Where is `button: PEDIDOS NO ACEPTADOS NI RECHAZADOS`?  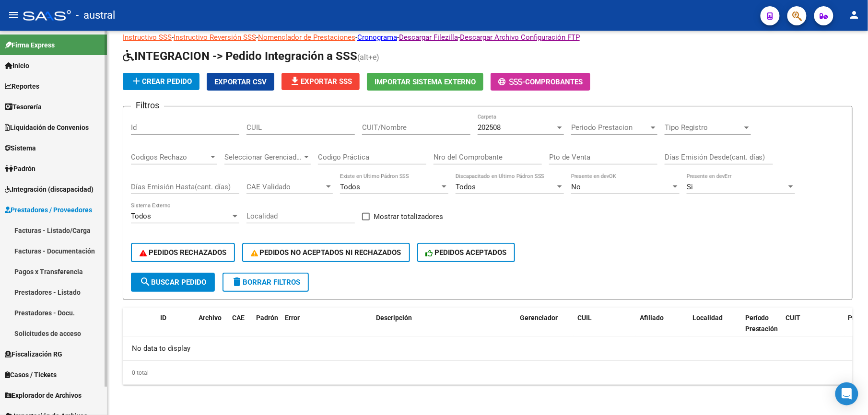 button: PEDIDOS NO ACEPTADOS NI RECHAZADOS is located at coordinates (326, 253).